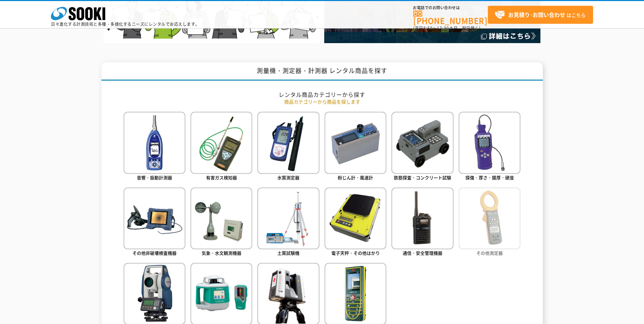  I want to click on img: その他測定器, so click(490, 218).